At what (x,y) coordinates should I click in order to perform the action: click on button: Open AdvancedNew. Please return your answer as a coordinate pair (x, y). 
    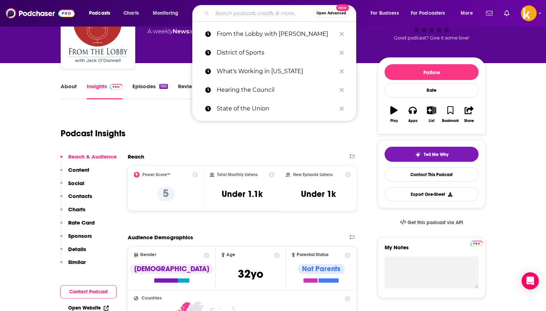
    Looking at the image, I should click on (331, 13).